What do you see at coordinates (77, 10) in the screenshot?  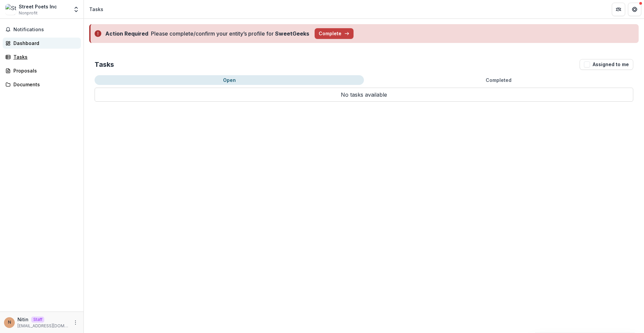 I see `button: Open entity switcher` at bounding box center [77, 10].